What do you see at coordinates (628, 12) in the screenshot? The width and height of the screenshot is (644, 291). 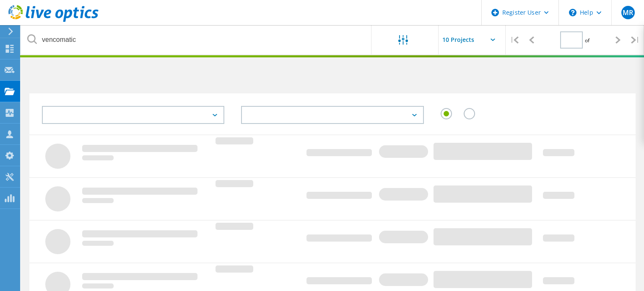 I see `span: MR` at bounding box center [628, 12].